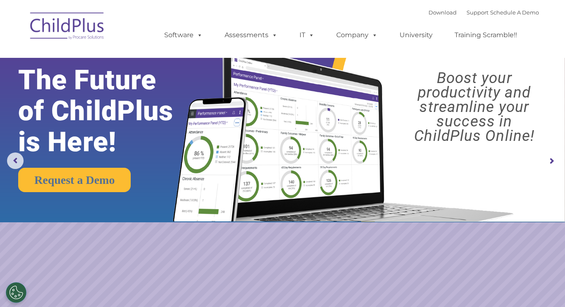 This screenshot has height=307, width=565. I want to click on button: Cookies Settings, so click(16, 293).